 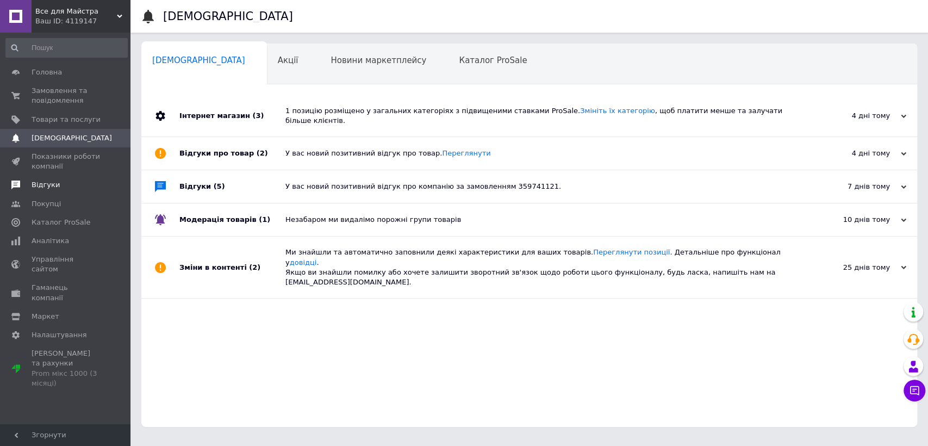 What do you see at coordinates (258, 115) in the screenshot?
I see `span: (3)` at bounding box center [258, 115].